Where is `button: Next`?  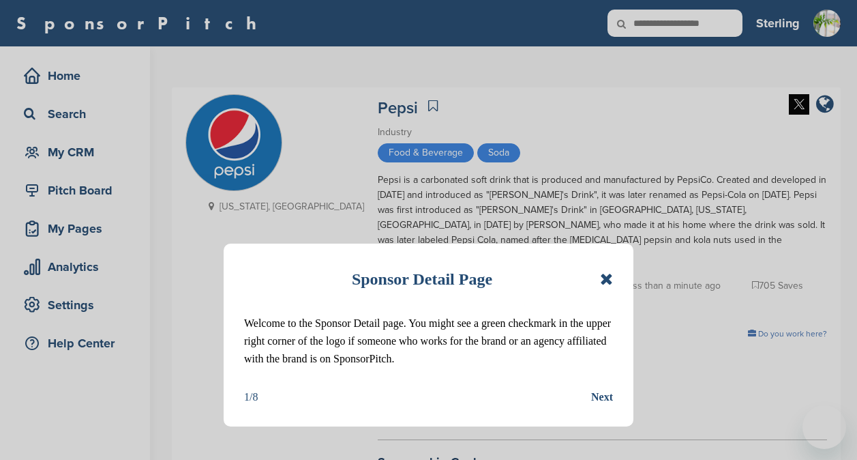
button: Next is located at coordinates (602, 397).